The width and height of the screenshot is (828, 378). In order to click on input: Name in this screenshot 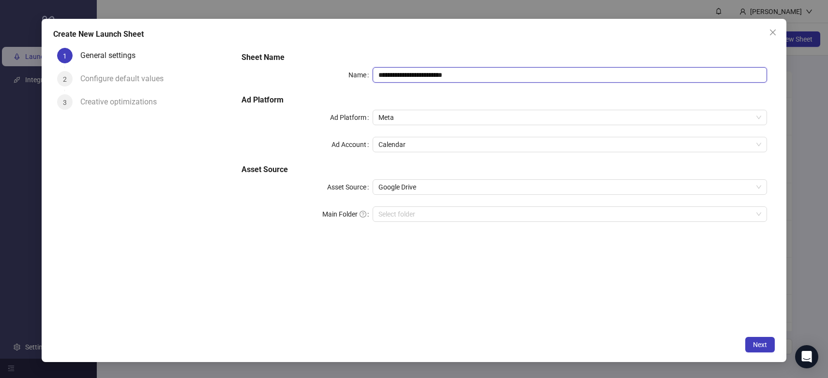, I will do `click(570, 75)`.